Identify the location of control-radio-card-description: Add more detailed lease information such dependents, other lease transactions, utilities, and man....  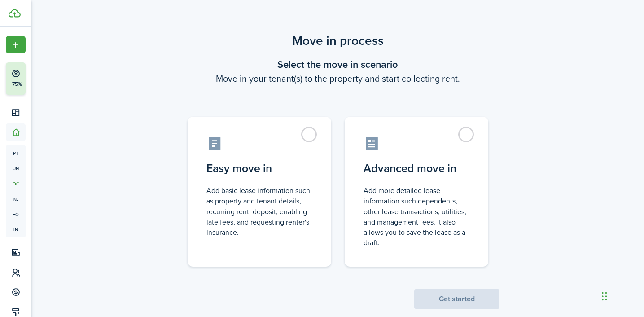
(416, 217).